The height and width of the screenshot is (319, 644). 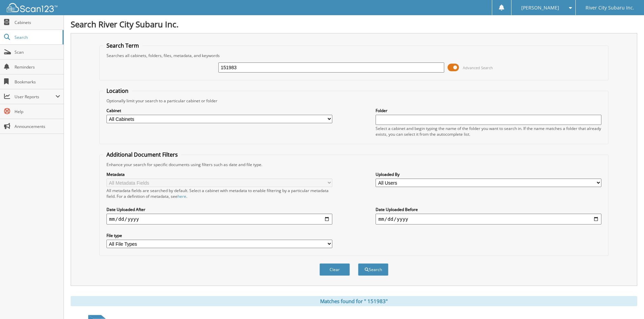 What do you see at coordinates (610, 8) in the screenshot?
I see `span: River City Subaru Inc.` at bounding box center [610, 8].